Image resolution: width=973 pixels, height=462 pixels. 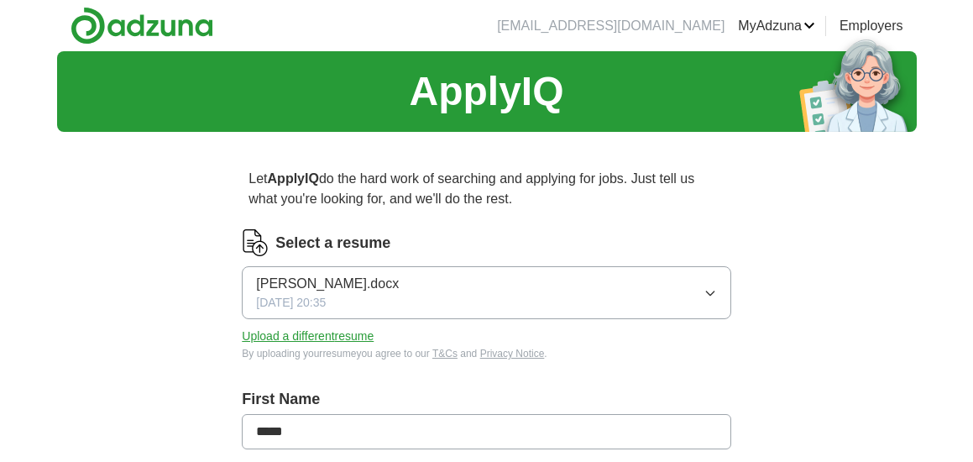 I want to click on div: By uploading your resume you agree to our and ., so click(x=486, y=353).